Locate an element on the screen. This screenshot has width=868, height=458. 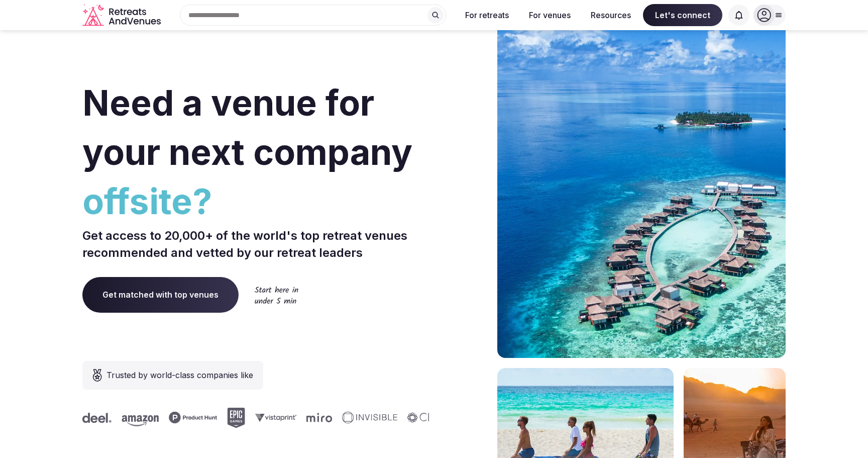
svg: Vistaprint company logo is located at coordinates (264, 417).